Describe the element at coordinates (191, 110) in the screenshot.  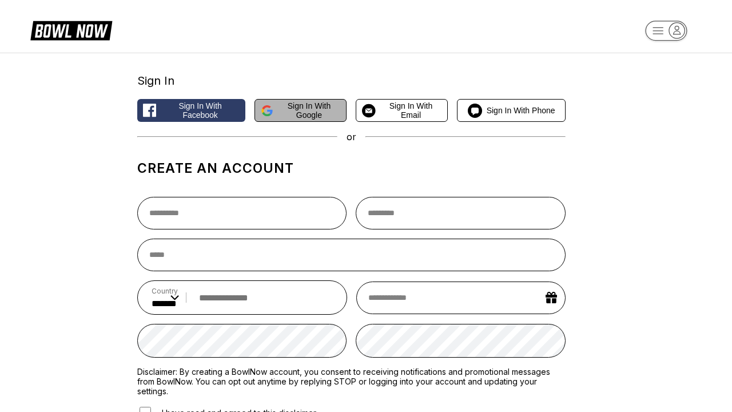
I see `button: Sign in with Facebook` at that location.